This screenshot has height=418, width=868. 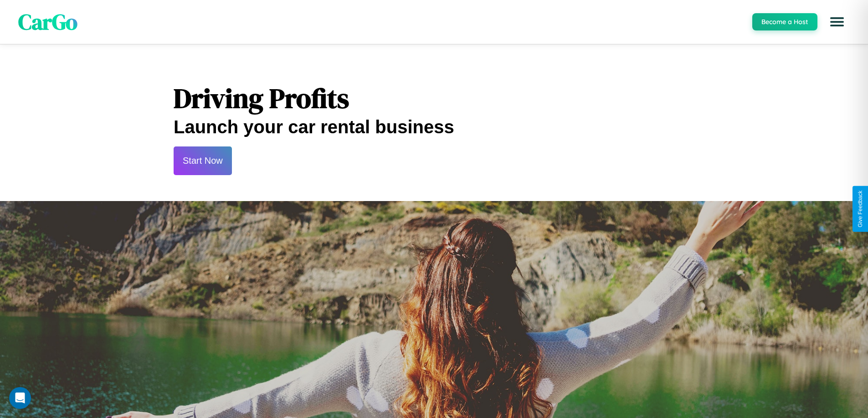 What do you see at coordinates (860, 209) in the screenshot?
I see `div: Give Feedback` at bounding box center [860, 209].